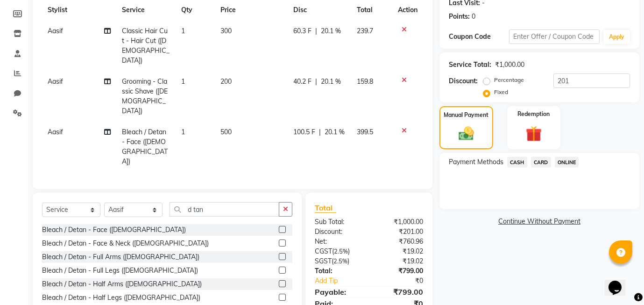  I want to click on label: Manual Payment, so click(466, 115).